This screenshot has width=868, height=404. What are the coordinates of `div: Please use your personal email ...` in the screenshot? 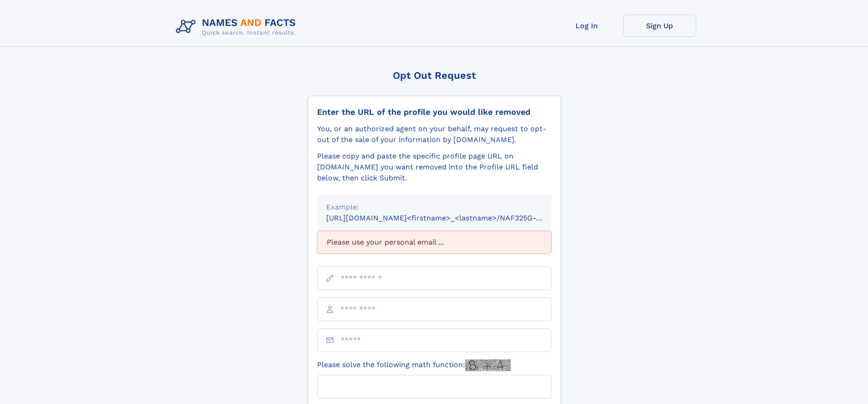 It's located at (434, 242).